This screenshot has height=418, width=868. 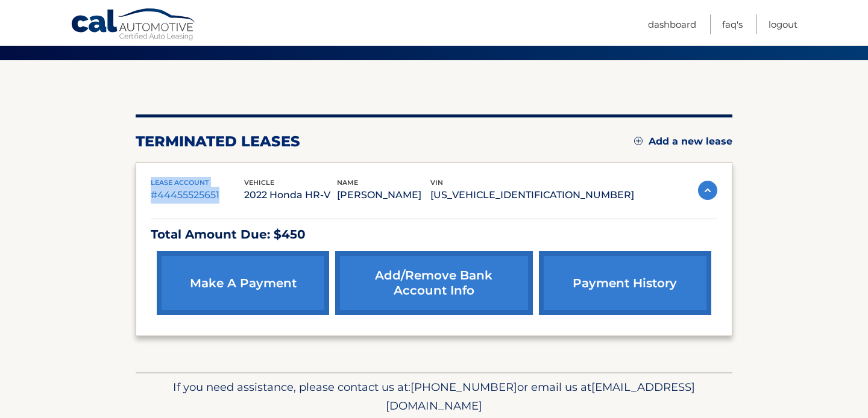 What do you see at coordinates (180, 183) in the screenshot?
I see `span: lease account` at bounding box center [180, 183].